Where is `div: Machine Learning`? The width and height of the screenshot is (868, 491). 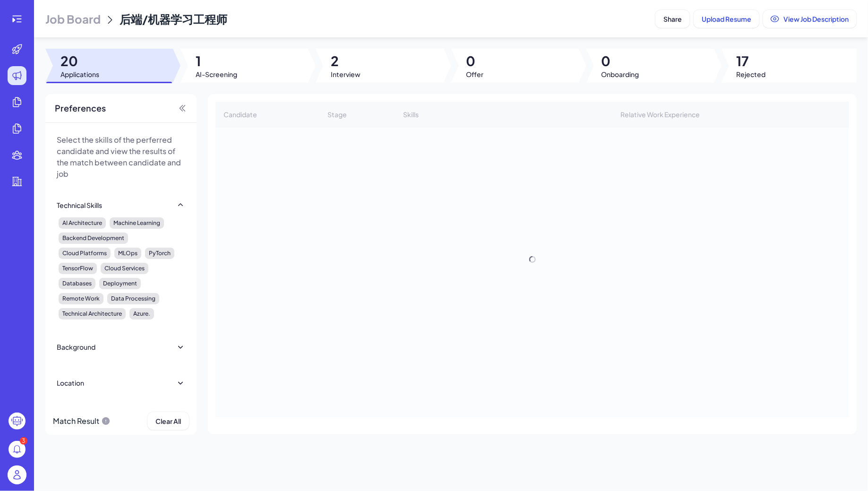 div: Machine Learning is located at coordinates (136, 223).